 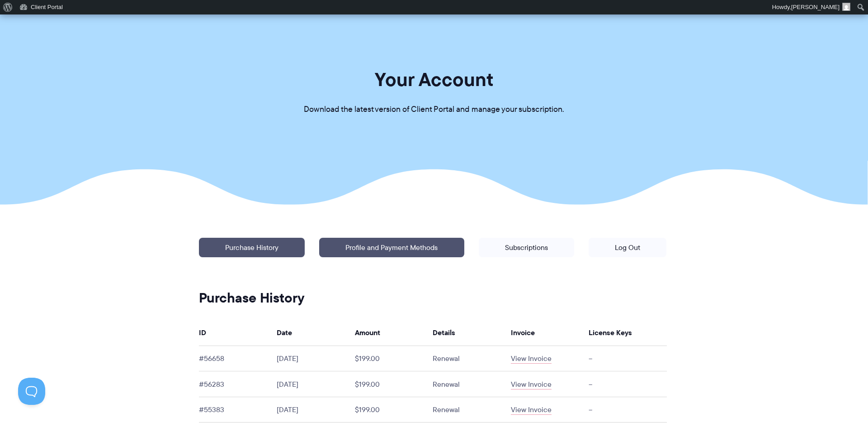 I want to click on td: #55383, so click(x=237, y=409).